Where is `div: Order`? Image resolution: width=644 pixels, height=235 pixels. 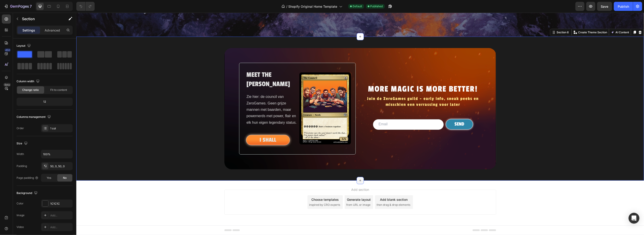
div: Order is located at coordinates (20, 128).